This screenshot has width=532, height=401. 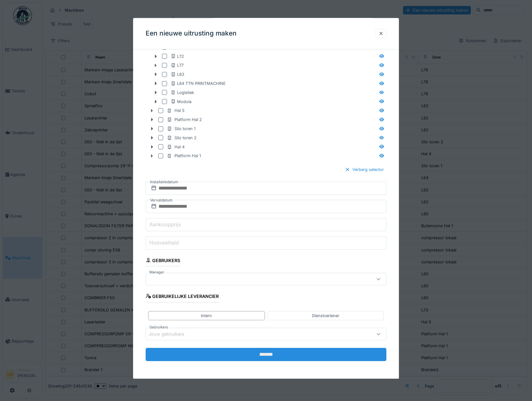 I want to click on div: Jouw gebruikers, so click(x=171, y=334).